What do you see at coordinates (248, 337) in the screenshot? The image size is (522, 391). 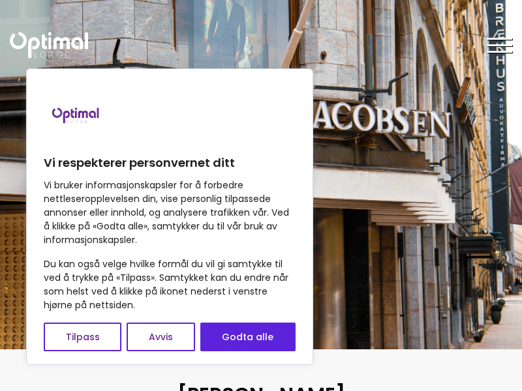 I see `button: Godta alle` at bounding box center [248, 337].